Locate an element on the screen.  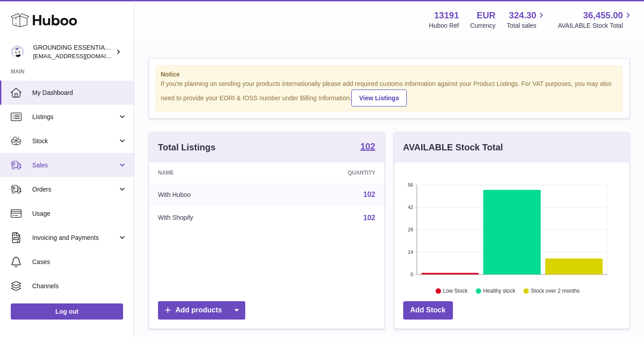
span: My Dashboard is located at coordinates (79, 92).